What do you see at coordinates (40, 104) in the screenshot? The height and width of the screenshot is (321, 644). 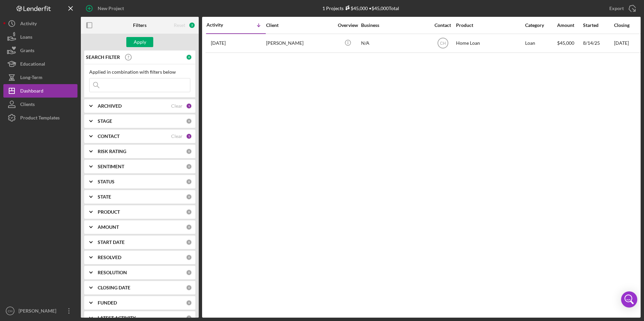 I see `button: Clients` at bounding box center [40, 104].